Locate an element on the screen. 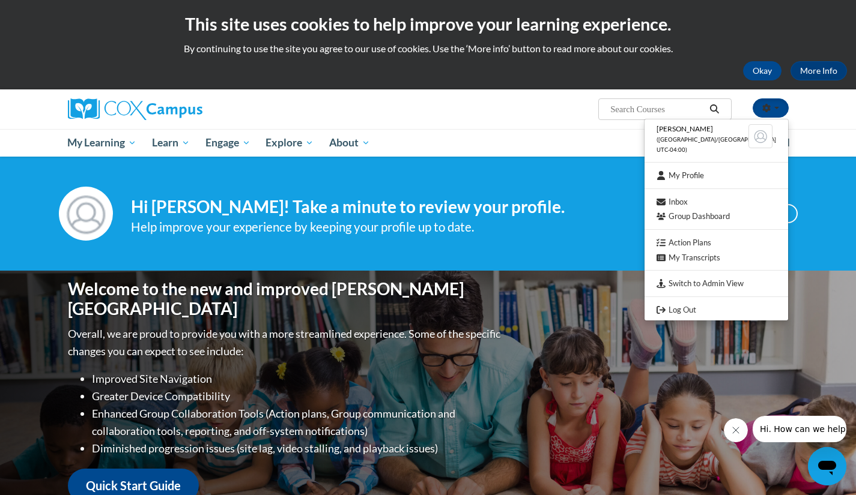 This screenshot has height=495, width=856. a: My Transcripts is located at coordinates (716, 258).